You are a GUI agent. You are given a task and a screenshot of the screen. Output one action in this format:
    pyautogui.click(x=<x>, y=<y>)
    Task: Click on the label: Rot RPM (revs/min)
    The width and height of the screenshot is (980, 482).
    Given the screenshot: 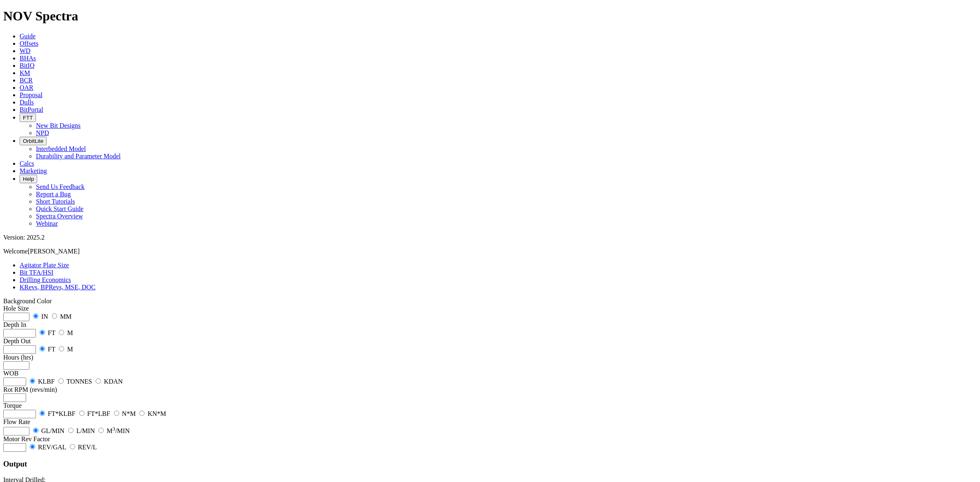 What is the action you would take?
    pyautogui.click(x=30, y=389)
    